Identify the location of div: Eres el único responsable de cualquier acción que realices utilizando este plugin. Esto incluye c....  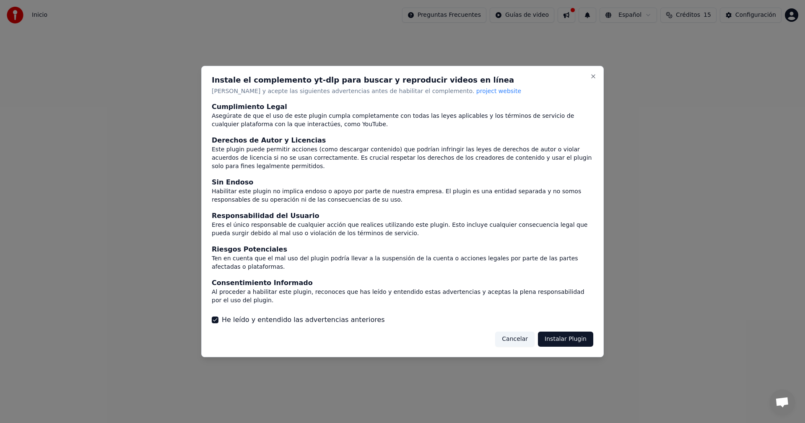
(403, 229).